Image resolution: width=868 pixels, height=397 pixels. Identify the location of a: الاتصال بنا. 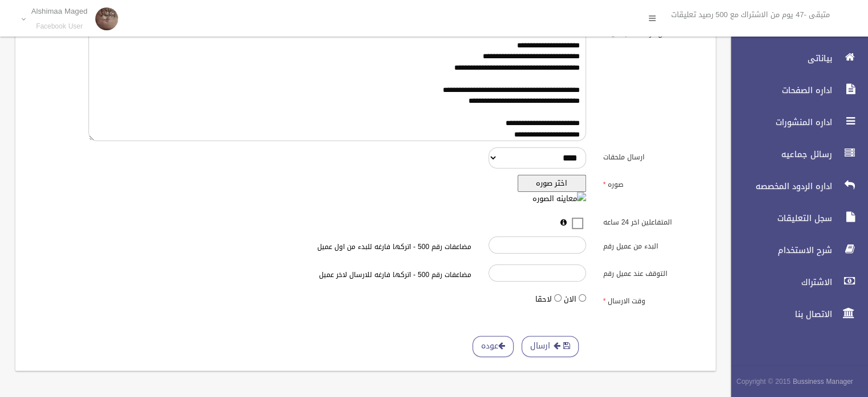
(795, 314).